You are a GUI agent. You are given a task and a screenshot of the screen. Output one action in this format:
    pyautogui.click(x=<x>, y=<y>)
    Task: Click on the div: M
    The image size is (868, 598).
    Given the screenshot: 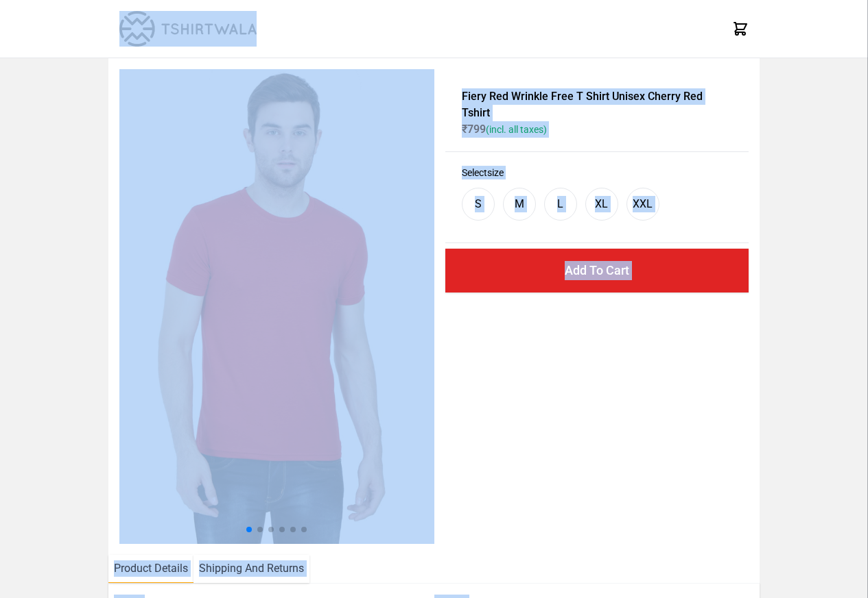 What is the action you would take?
    pyautogui.click(x=520, y=204)
    